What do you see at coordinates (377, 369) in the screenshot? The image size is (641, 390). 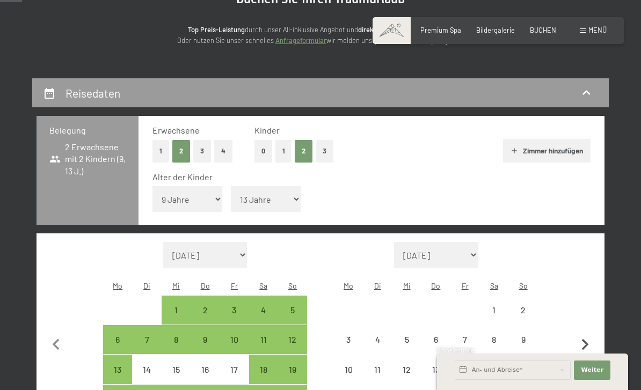 I see `div: Tue Nov 11 2025` at bounding box center [377, 369].